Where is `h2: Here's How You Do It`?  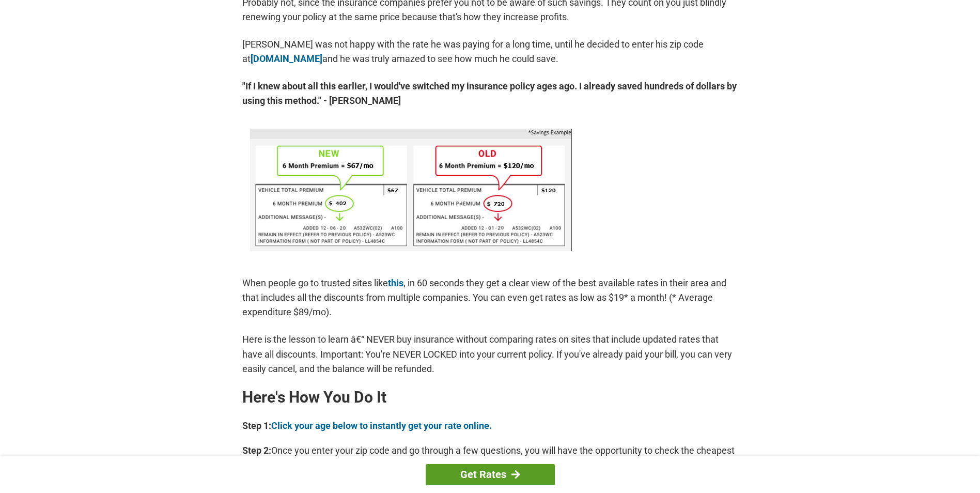
h2: Here's How You Do It is located at coordinates (490, 397).